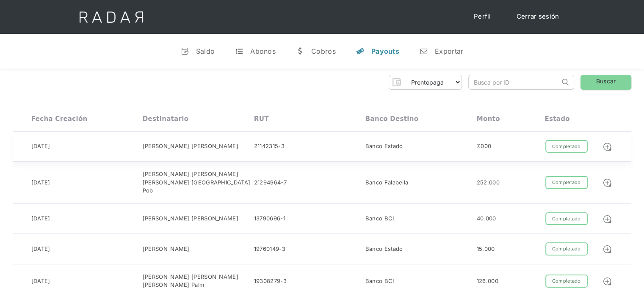 This screenshot has height=294, width=644. What do you see at coordinates (486, 219) in the screenshot?
I see `div: 40.000` at bounding box center [486, 219].